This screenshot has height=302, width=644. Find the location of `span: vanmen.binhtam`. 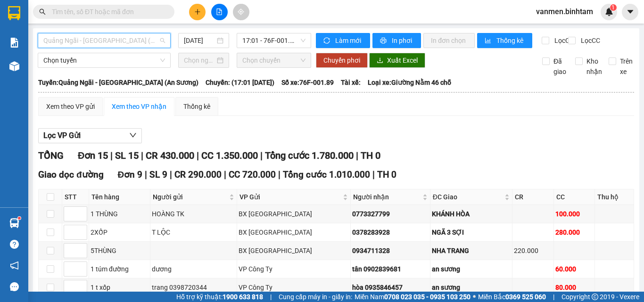

span: vanmen.binhtam is located at coordinates (564, 11).